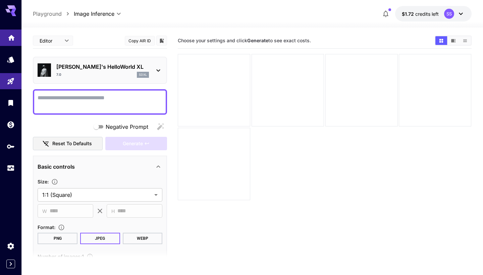  I want to click on button: Show media in grid view, so click(441, 41).